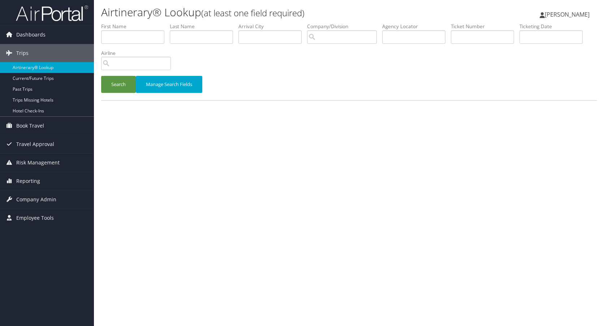  I want to click on span: Book Travel, so click(30, 126).